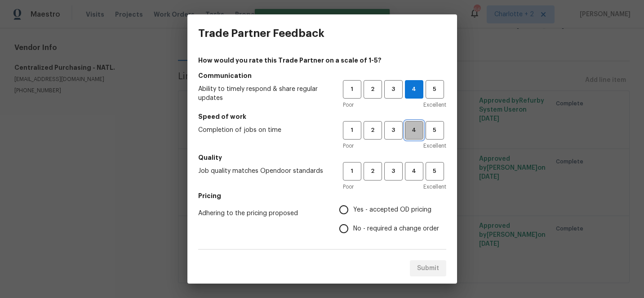 The width and height of the screenshot is (644, 298). Describe the element at coordinates (322, 196) in the screenshot. I see `h5: Pricing` at that location.